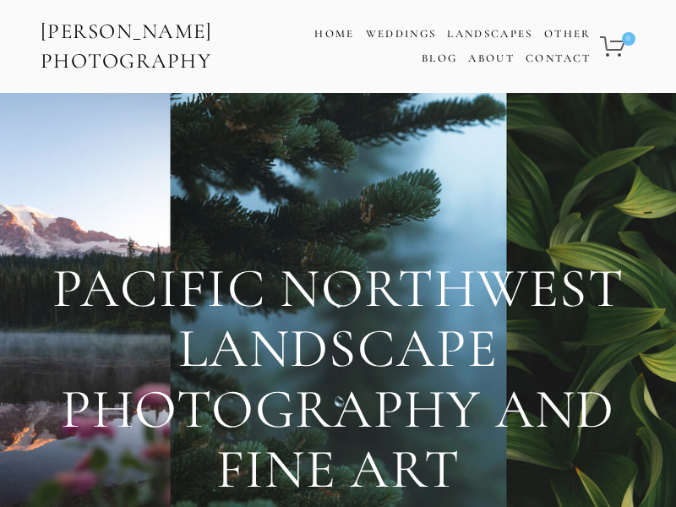  What do you see at coordinates (402, 34) in the screenshot?
I see `a: Weddings` at bounding box center [402, 34].